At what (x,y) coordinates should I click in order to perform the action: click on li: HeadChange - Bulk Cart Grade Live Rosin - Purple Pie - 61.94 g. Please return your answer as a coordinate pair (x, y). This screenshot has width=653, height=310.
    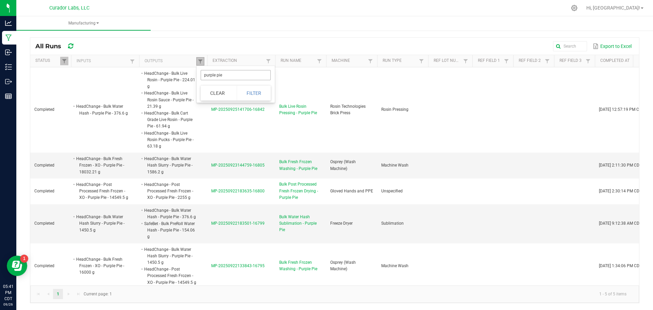
    Looking at the image, I should click on (170, 120).